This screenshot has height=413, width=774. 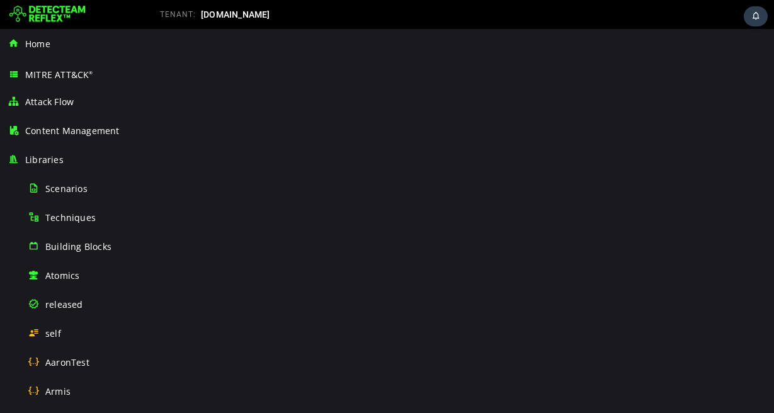 What do you see at coordinates (58, 391) in the screenshot?
I see `span: Armis` at bounding box center [58, 391].